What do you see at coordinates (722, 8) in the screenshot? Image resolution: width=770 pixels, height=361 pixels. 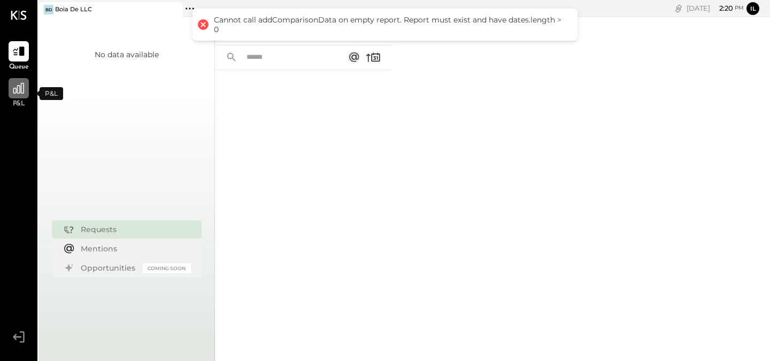 I see `span: 2 : 20` at bounding box center [722, 8].